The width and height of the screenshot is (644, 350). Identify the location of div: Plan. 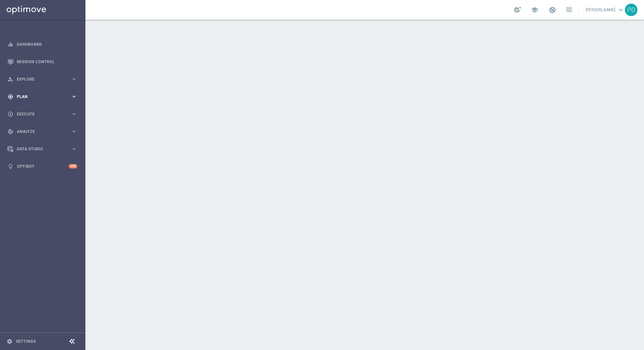
(39, 97).